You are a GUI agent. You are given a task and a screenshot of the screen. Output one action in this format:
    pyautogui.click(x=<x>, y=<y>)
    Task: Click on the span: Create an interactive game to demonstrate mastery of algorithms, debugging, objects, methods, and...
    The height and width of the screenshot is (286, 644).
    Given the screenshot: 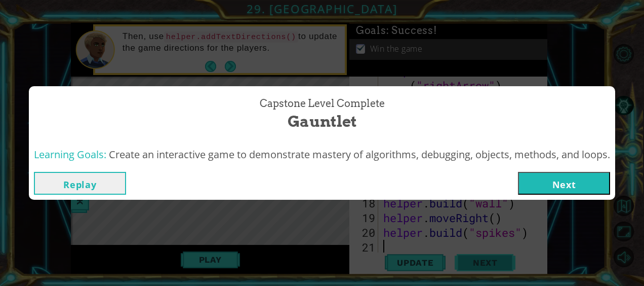 What is the action you would take?
    pyautogui.click(x=360, y=154)
    